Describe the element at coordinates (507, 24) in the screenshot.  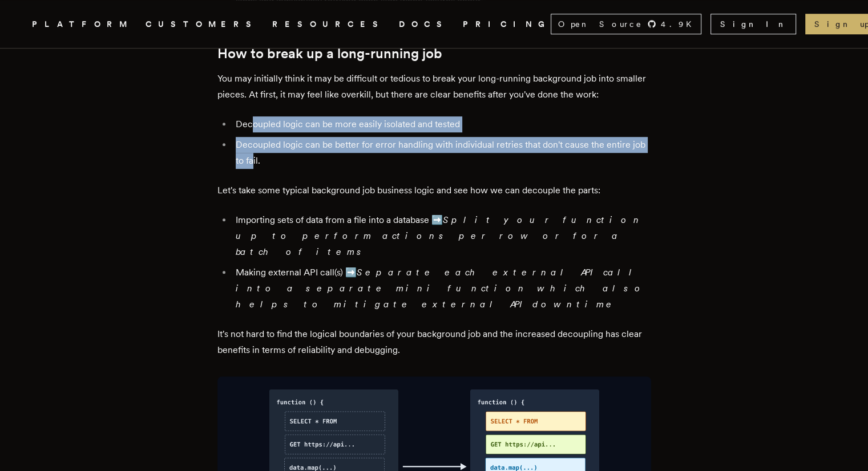
I see `a: PRICING` at that location.